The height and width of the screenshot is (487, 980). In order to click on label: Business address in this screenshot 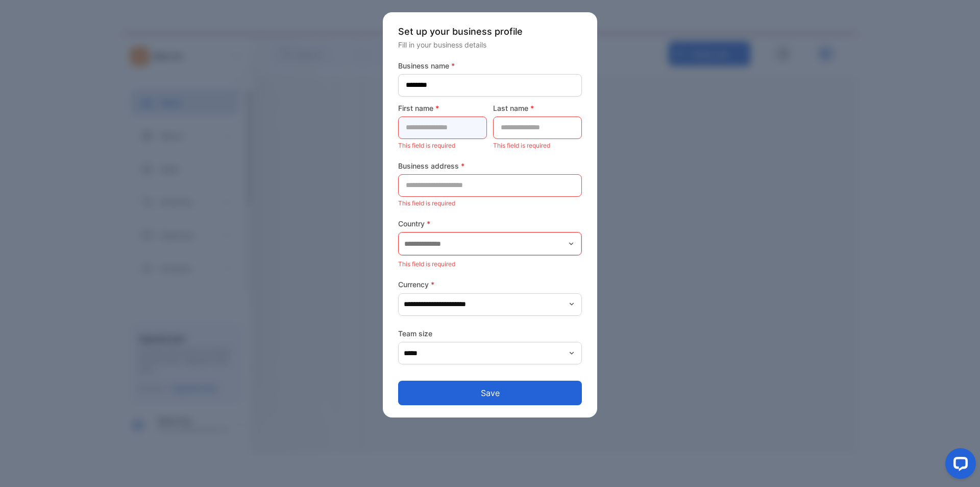, I will do `click(490, 165)`.